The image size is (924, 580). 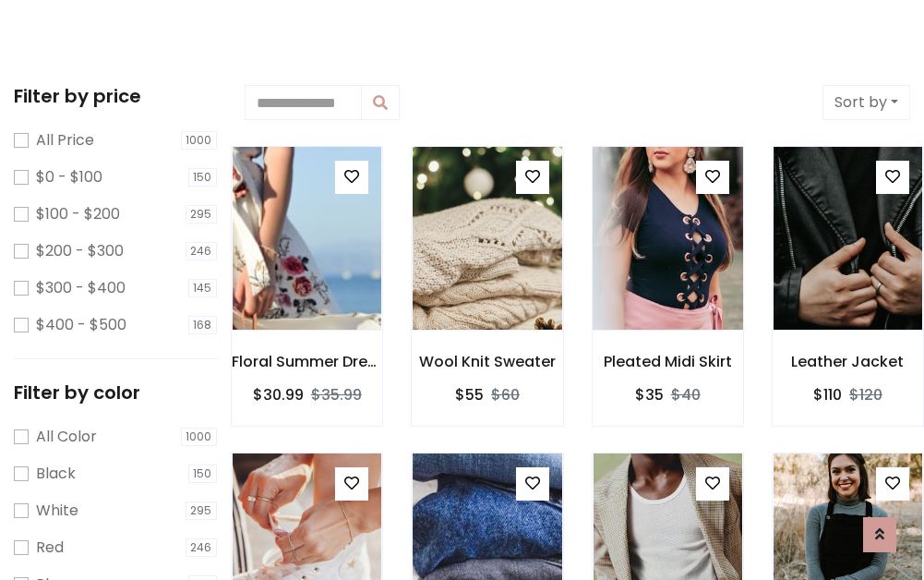 What do you see at coordinates (79, 251) in the screenshot?
I see `label: $200 - $300` at bounding box center [79, 251].